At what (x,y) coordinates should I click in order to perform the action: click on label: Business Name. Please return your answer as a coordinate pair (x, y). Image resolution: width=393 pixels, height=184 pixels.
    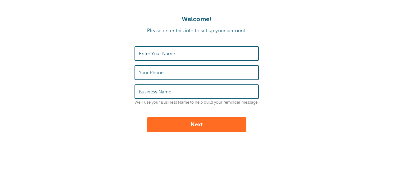
    Looking at the image, I should click on (155, 92).